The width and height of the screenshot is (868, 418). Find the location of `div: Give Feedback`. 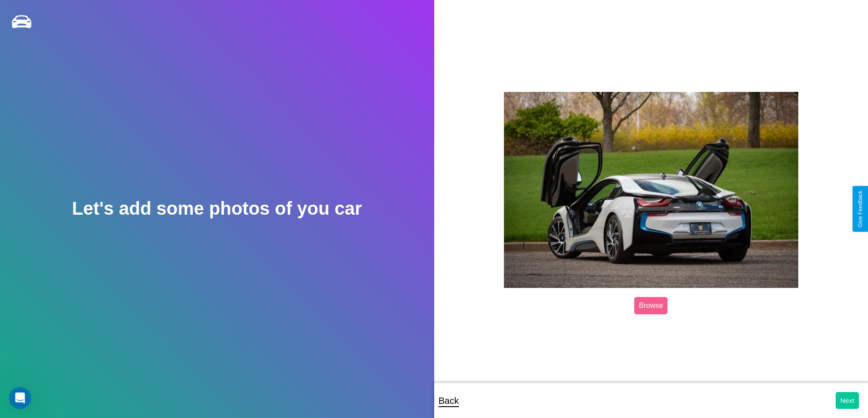

div: Give Feedback is located at coordinates (860, 209).